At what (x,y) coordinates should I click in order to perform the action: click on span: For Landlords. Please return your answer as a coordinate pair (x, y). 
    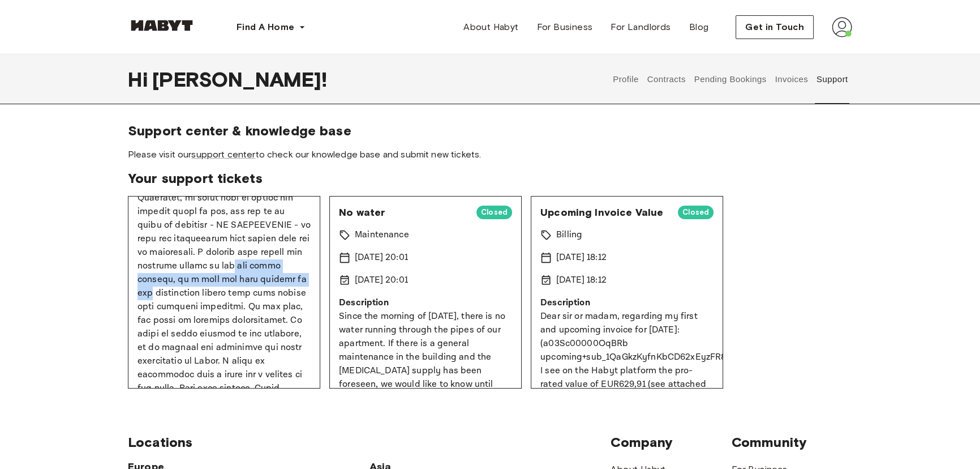
    Looking at the image, I should click on (640, 27).